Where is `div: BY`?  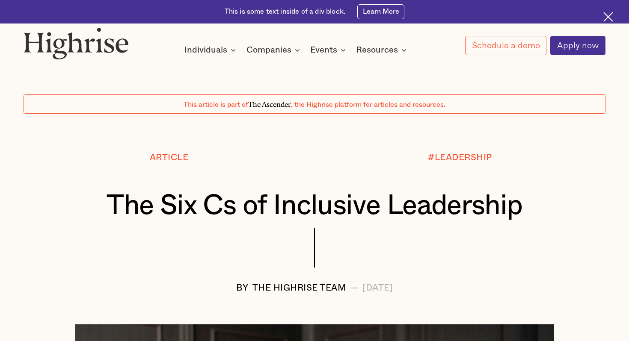
div: BY is located at coordinates (242, 288).